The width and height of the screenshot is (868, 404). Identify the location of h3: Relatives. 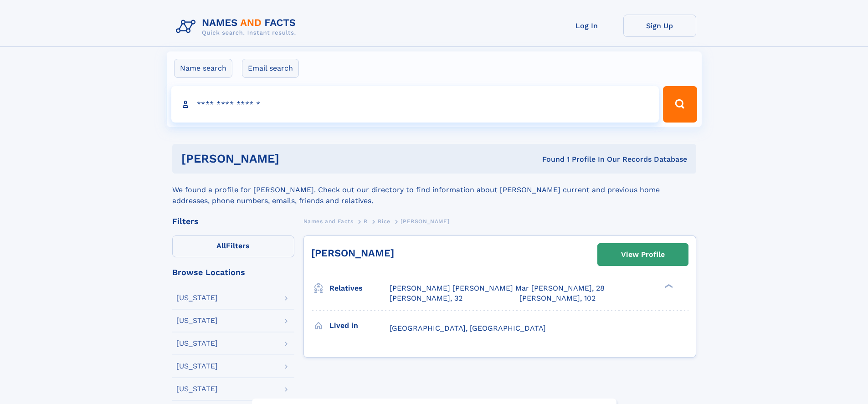
(360, 288).